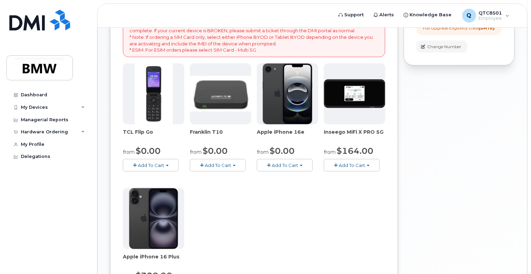  I want to click on span: QTC8501, so click(490, 13).